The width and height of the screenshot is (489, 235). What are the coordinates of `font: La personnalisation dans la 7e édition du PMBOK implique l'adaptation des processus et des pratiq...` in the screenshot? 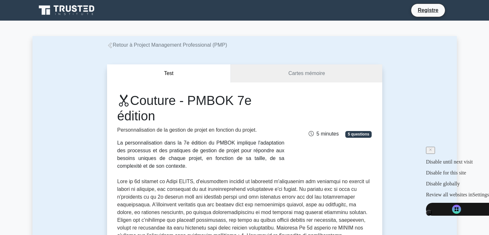 It's located at (201, 154).